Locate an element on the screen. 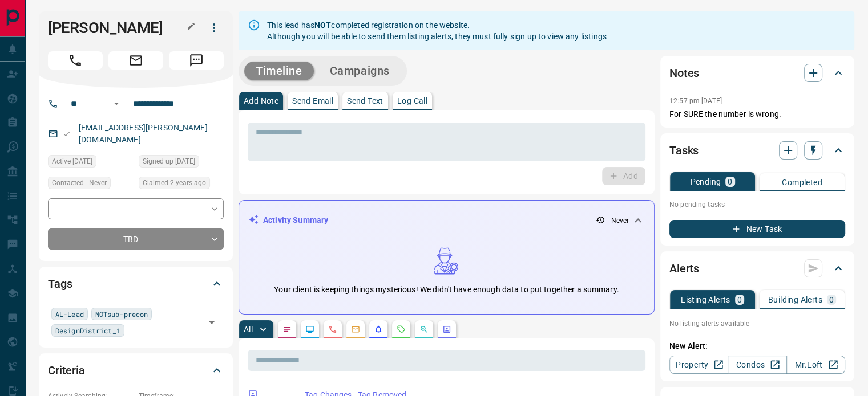 The image size is (868, 396). svg: Agent Actions is located at coordinates (447, 329).